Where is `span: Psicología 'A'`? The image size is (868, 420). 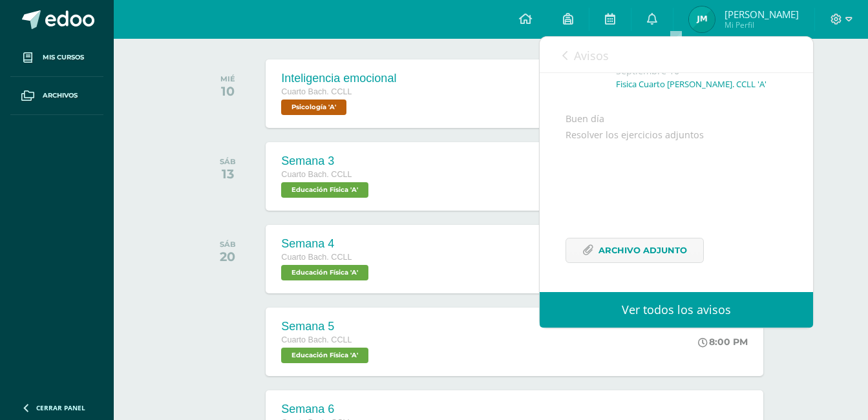 span: Psicología 'A' is located at coordinates (314, 107).